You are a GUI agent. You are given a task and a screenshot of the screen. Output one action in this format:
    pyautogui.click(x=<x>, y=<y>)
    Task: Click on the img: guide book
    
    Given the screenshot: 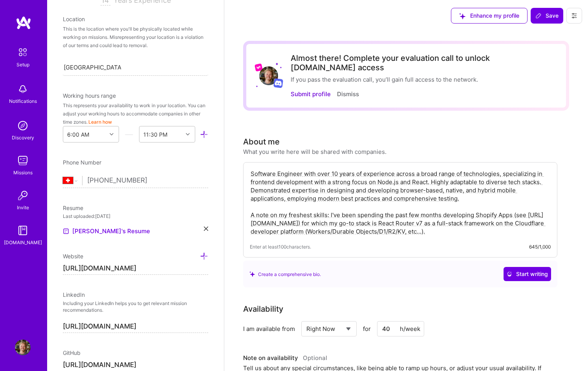 What is the action you would take?
    pyautogui.click(x=23, y=230)
    